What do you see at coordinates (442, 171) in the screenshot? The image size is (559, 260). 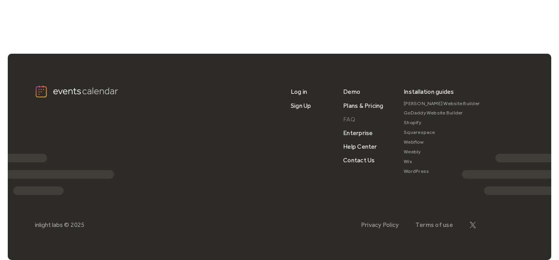 I see `a: WordPress` at bounding box center [442, 171].